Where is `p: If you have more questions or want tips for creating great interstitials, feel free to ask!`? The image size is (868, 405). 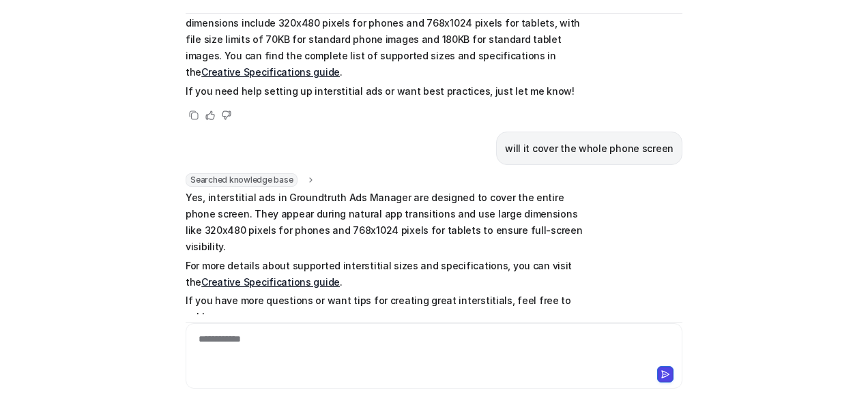
p: If you have more questions or want tips for creating great interstitials, feel free to ask! is located at coordinates (385, 309).